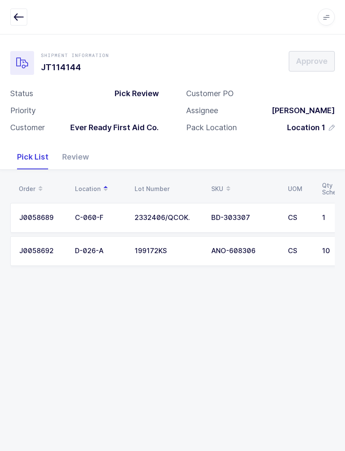  I want to click on div: Pack Location, so click(211, 128).